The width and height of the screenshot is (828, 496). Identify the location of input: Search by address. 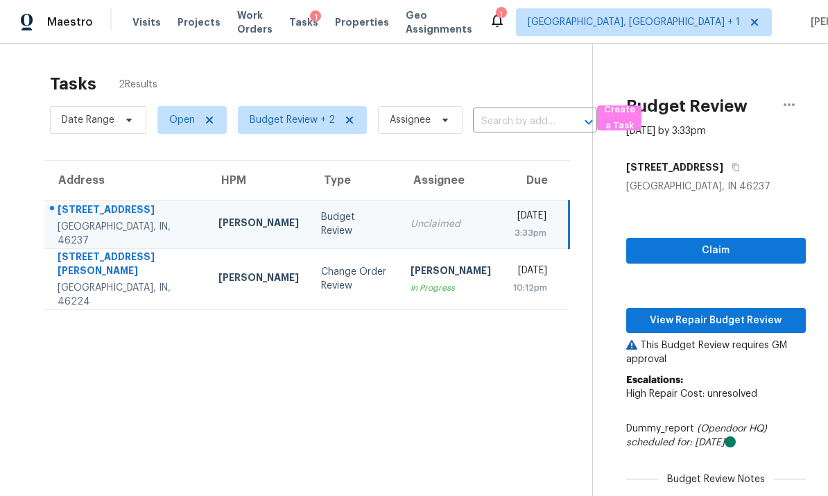
(515, 121).